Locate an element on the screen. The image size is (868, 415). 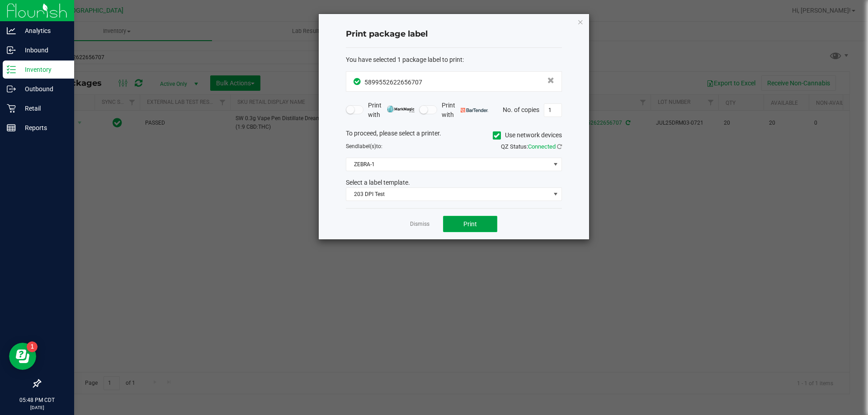
span: 5899552622656707 is located at coordinates (393, 82).